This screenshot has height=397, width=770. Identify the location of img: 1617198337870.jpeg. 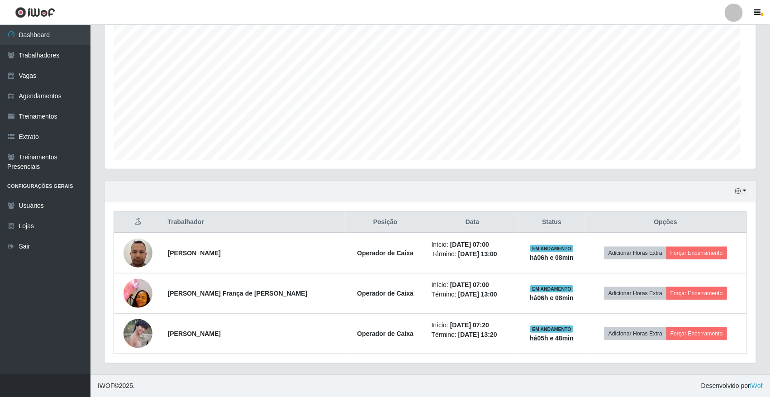
(138, 333).